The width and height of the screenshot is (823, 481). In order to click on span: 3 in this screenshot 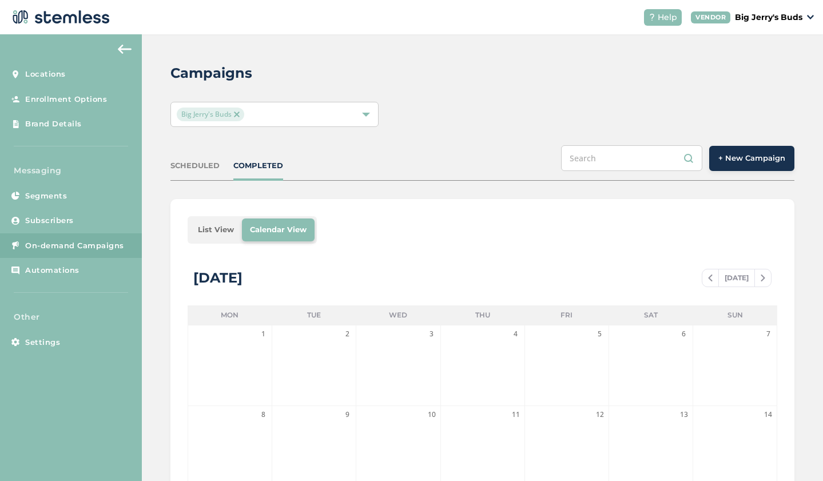, I will do `click(432, 334)`.